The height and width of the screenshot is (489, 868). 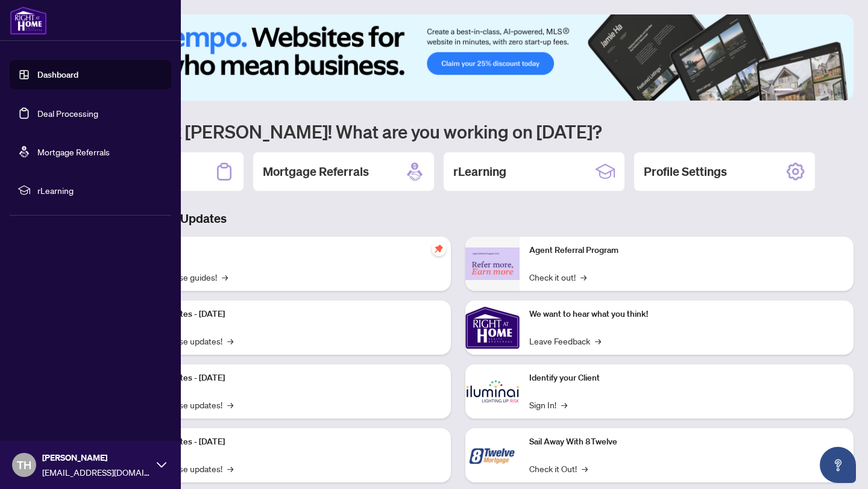 I want to click on p: Self-Help, so click(x=284, y=251).